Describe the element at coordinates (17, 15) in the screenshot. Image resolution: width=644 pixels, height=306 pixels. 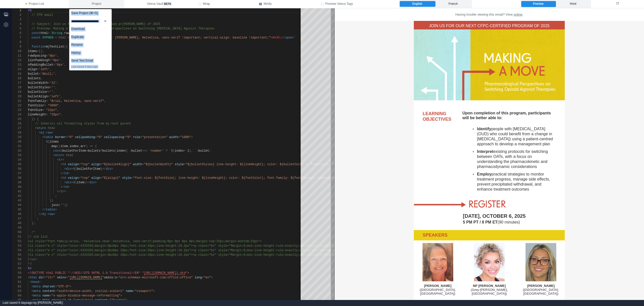
I see `div: 2` at that location.